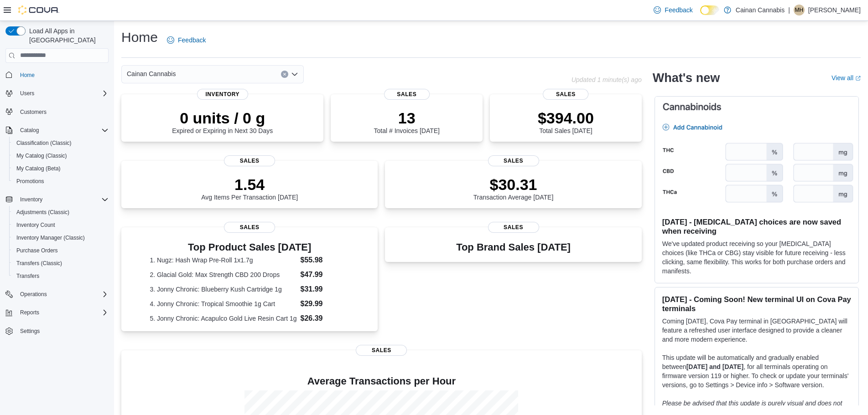 The image size is (868, 415). Describe the element at coordinates (686, 78) in the screenshot. I see `h2: What's new` at that location.